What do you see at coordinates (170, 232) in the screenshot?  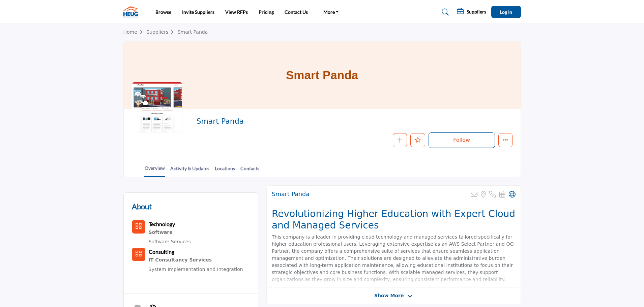 I see `a: Software` at bounding box center [170, 232].